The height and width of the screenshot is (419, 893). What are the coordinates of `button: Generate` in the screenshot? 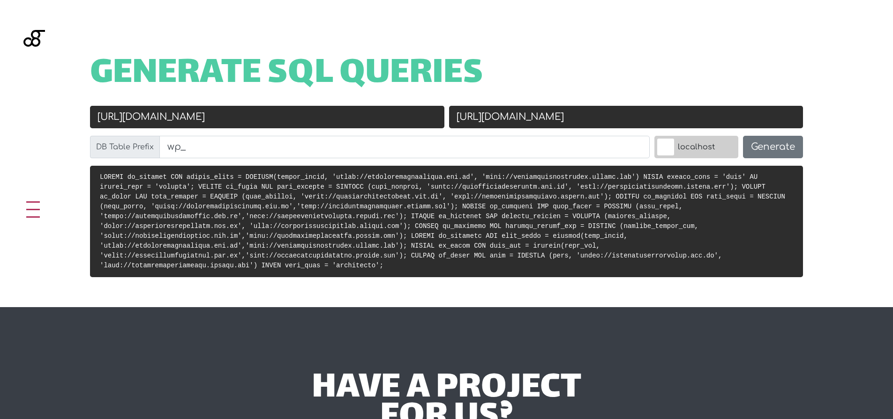 It's located at (773, 147).